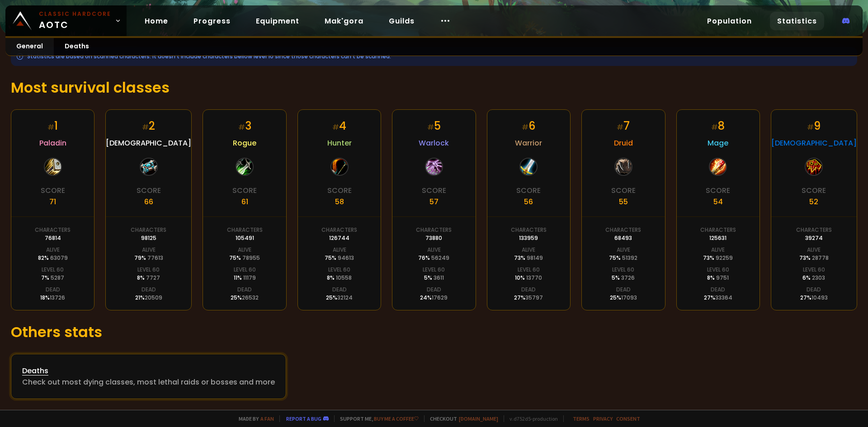  What do you see at coordinates (535, 258) in the screenshot?
I see `span: 98149` at bounding box center [535, 258].